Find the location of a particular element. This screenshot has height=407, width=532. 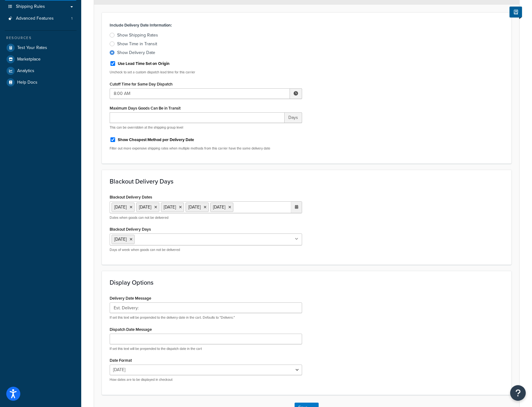

li: Shipping Rules is located at coordinates (41, 7).